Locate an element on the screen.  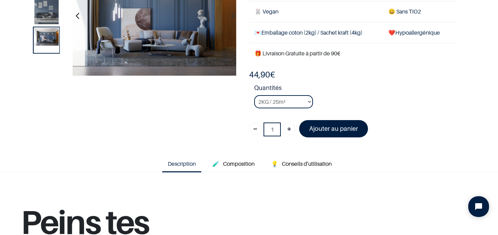
strong: Quantités is located at coordinates (356, 89).